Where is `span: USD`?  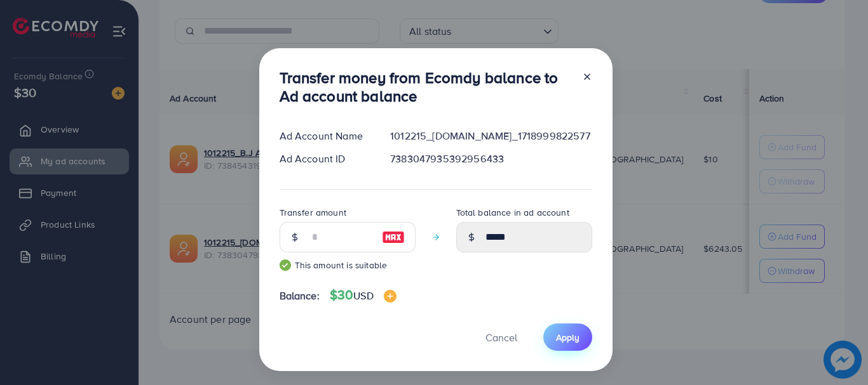
span: USD is located at coordinates (363, 296).